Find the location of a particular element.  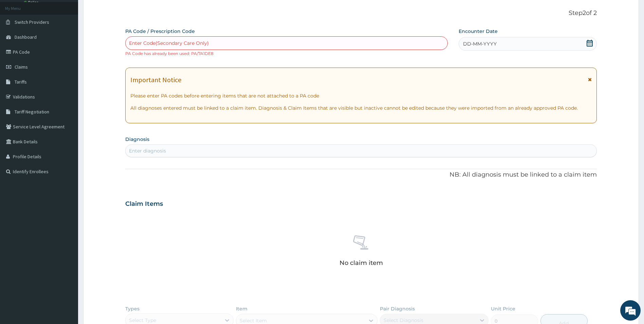

h1: Important Notice is located at coordinates (156, 80).